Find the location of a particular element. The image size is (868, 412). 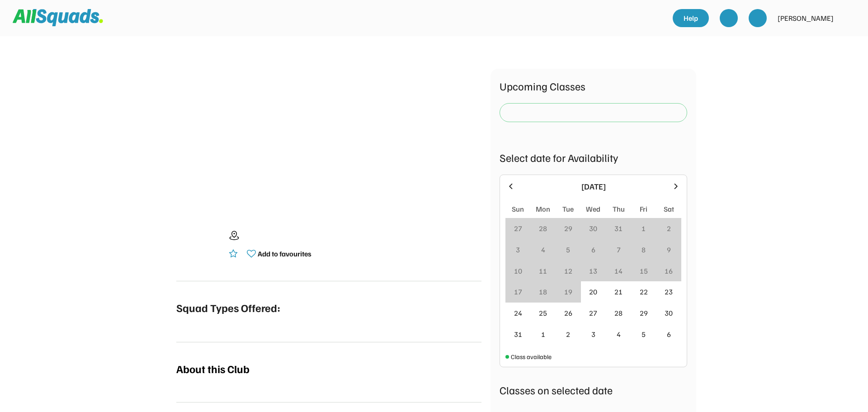

div: 18 is located at coordinates (543, 291).